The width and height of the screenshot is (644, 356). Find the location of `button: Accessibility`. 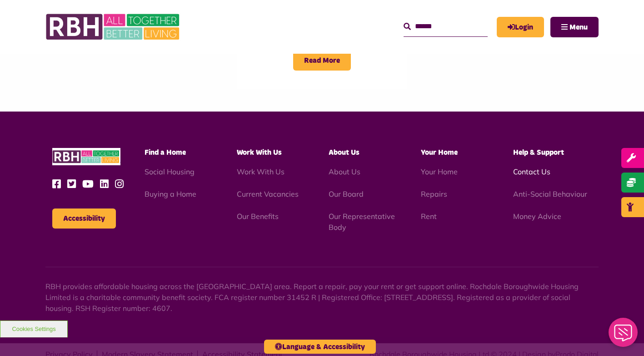

button: Accessibility is located at coordinates (84, 218).